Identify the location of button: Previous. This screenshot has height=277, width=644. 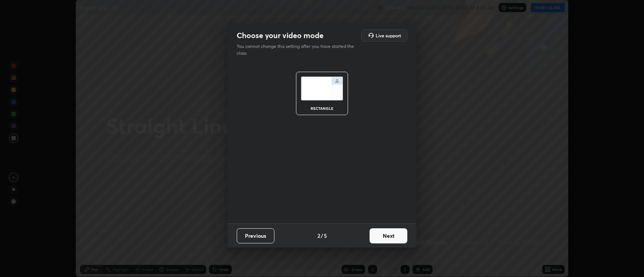
(256, 236).